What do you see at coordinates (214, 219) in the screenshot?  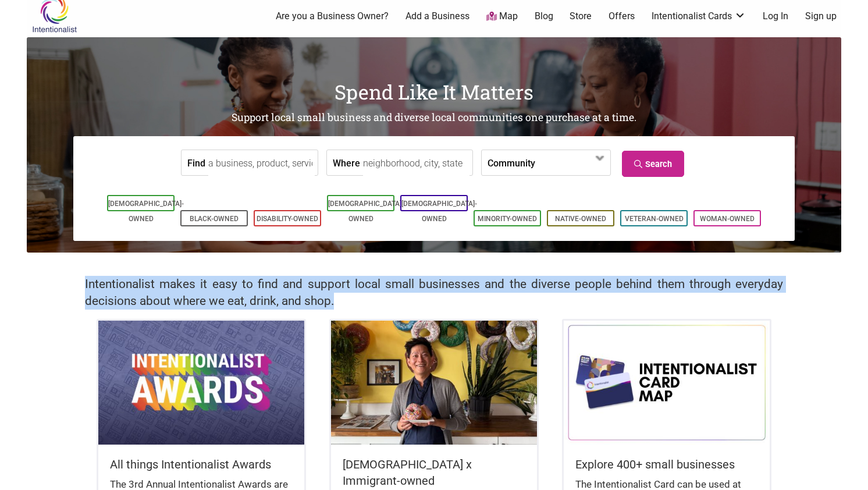 I see `a: Black-Owned` at bounding box center [214, 219].